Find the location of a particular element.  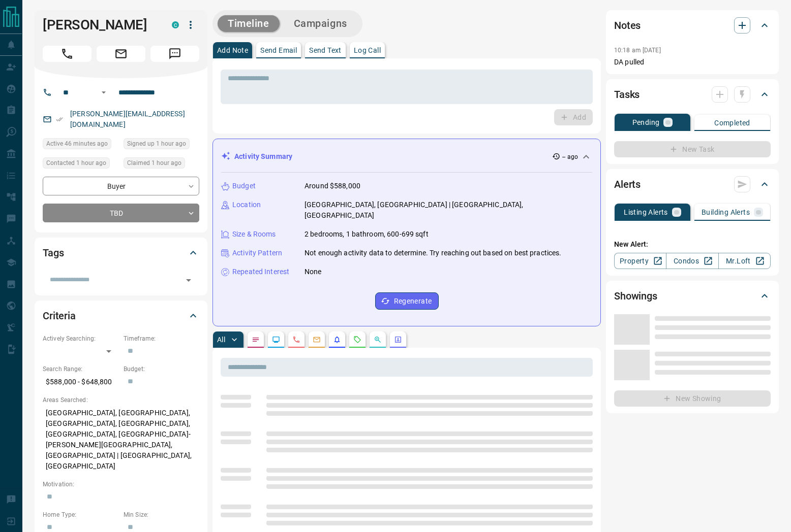

h2: Showings is located at coordinates (635, 296).